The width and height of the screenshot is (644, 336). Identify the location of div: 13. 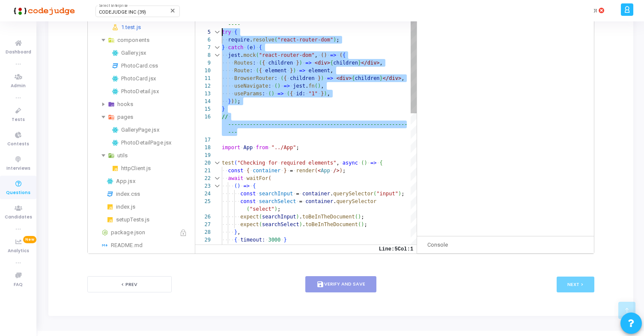
(203, 94).